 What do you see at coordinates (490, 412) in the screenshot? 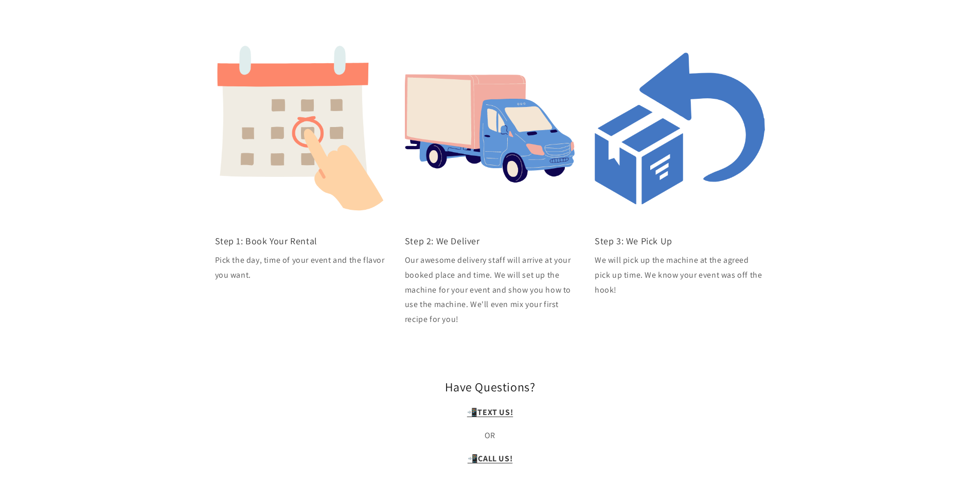
I see `a: 📲TEXT US!` at bounding box center [490, 412].